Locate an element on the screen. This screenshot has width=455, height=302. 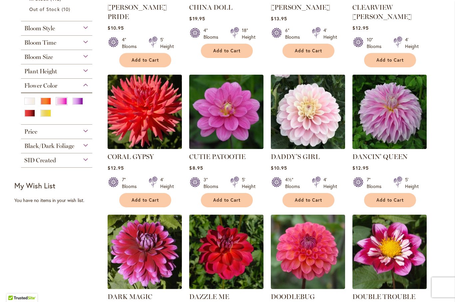
img: DOUBLE TROUBLE is located at coordinates (389, 251).